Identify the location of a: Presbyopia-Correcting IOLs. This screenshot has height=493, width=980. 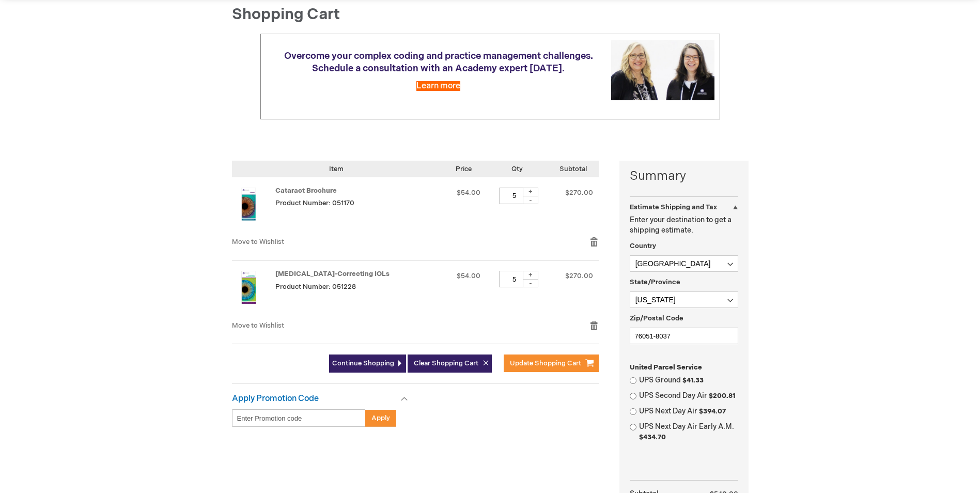
(254, 291).